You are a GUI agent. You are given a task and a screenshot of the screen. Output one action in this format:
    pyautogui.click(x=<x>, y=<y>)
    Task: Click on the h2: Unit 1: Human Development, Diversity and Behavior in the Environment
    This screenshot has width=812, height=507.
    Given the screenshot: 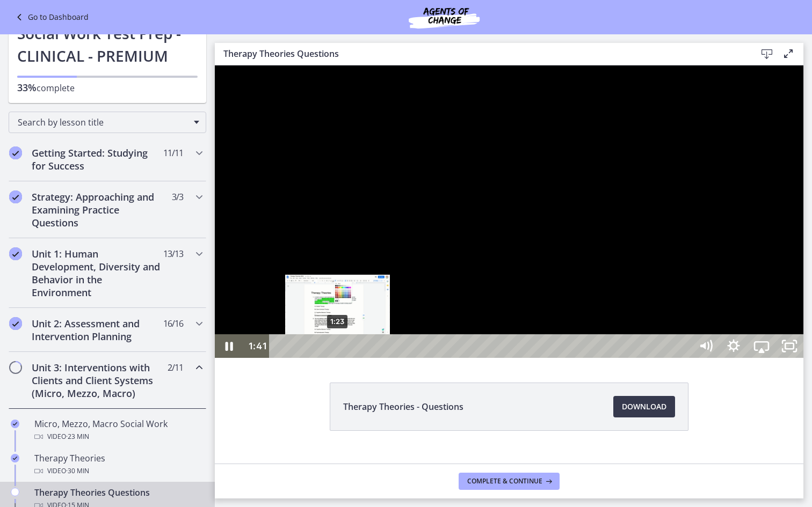 What is the action you would take?
    pyautogui.click(x=97, y=273)
    